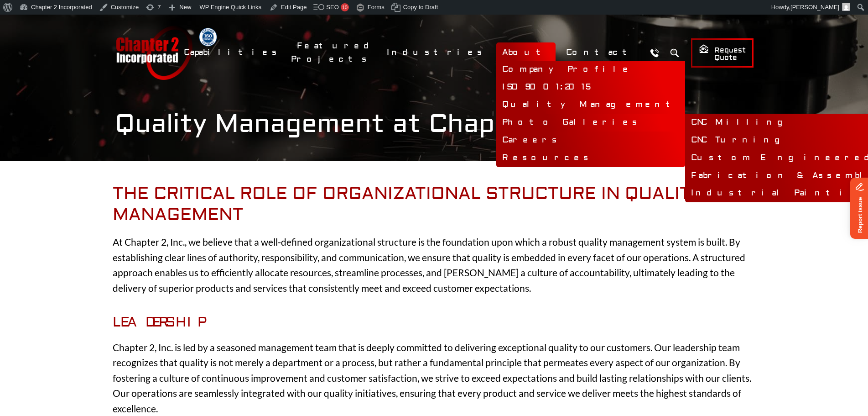  I want to click on a: Contact, so click(601, 52).